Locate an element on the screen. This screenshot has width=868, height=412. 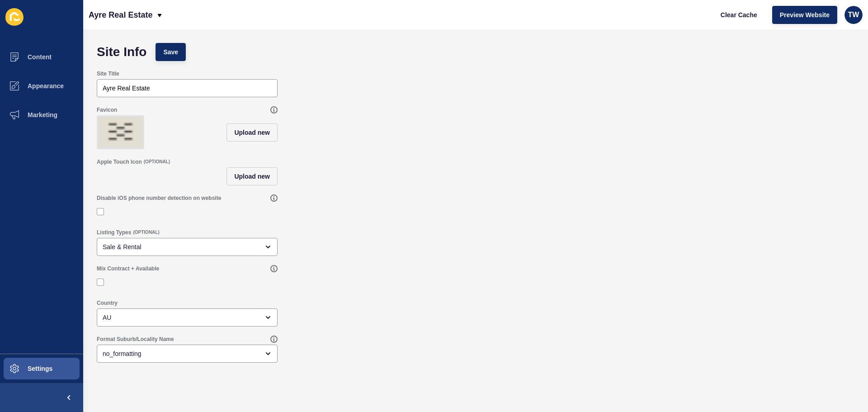
h1: Site Info is located at coordinates (122, 52).